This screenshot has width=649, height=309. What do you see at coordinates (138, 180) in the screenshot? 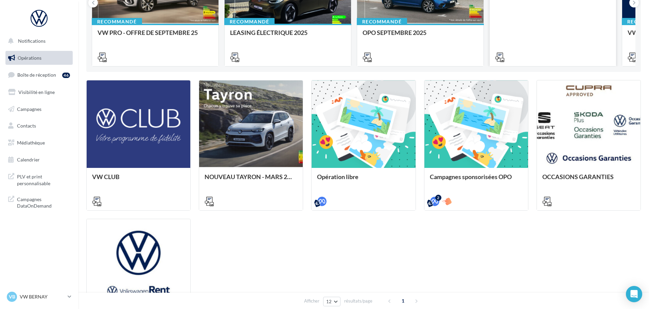
I see `div: VW CLUB` at bounding box center [138, 180].